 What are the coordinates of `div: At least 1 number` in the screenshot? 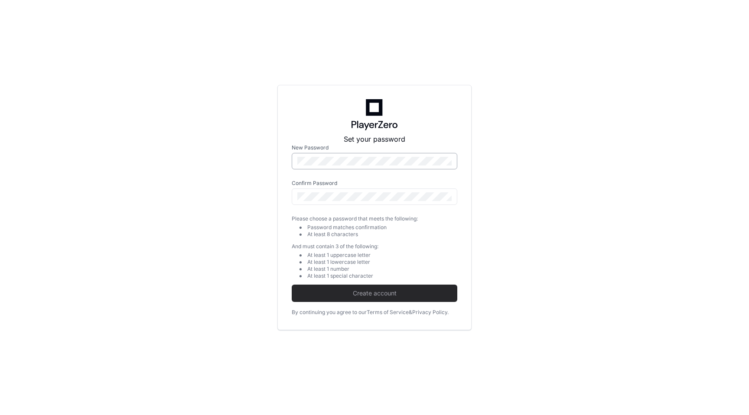 It's located at (382, 269).